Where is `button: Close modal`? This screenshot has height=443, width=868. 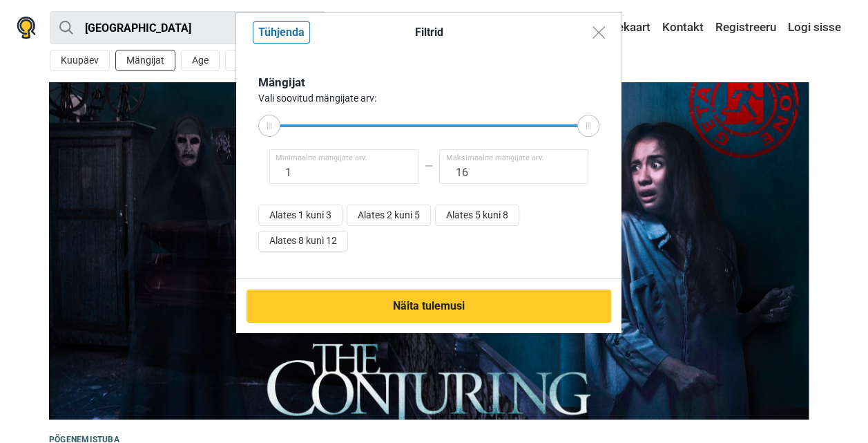 button: Close modal is located at coordinates (599, 32).